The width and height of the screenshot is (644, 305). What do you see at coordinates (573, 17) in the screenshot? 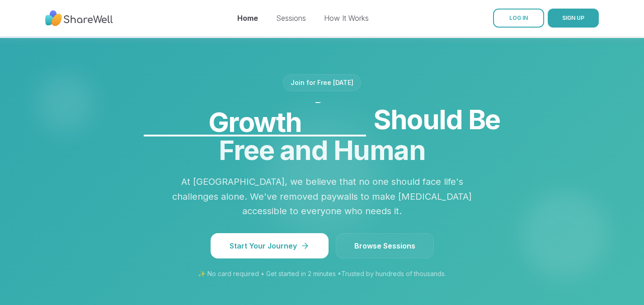
I see `span: SIGN UP` at bounding box center [573, 17].